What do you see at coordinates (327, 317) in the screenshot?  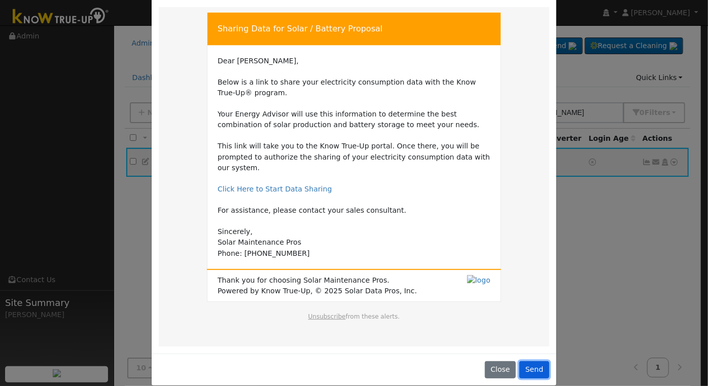 I see `a: Unsubscribe` at bounding box center [327, 317].